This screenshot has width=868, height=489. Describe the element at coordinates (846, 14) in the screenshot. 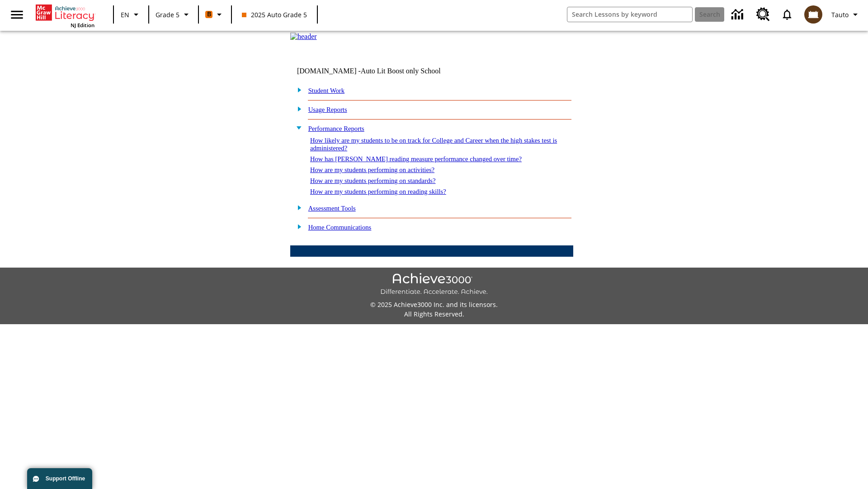

I see `button: Profile/Settings` at that location.